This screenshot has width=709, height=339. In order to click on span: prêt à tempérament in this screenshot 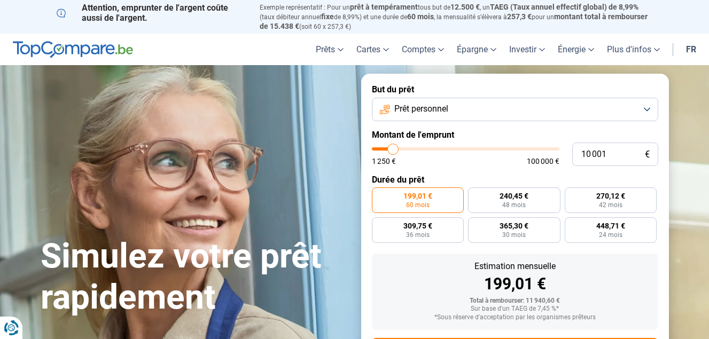, I will do `click(384, 7)`.